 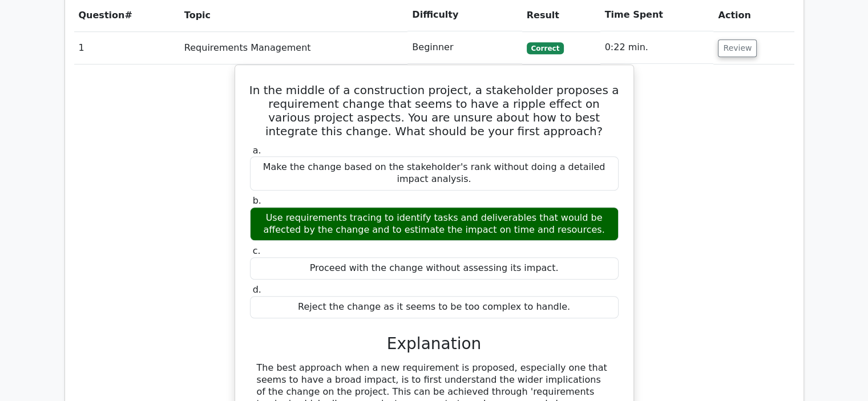 What do you see at coordinates (434, 344) in the screenshot?
I see `h3: Explanation` at bounding box center [434, 344].